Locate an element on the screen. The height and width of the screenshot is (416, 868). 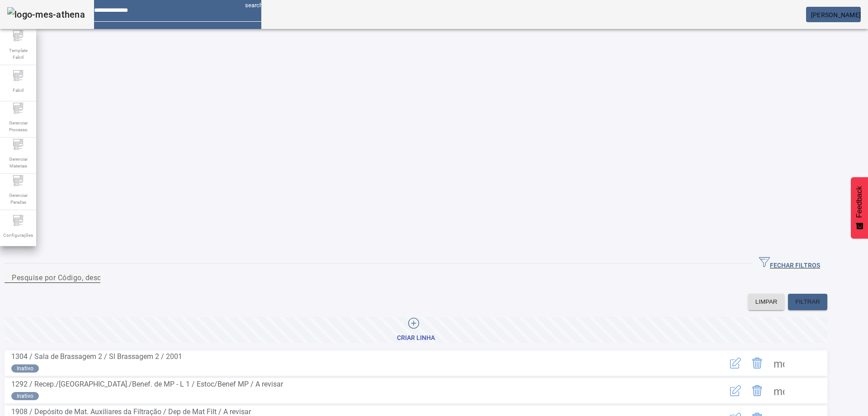
span: Gerenciar Paradas is located at coordinates (18, 199).